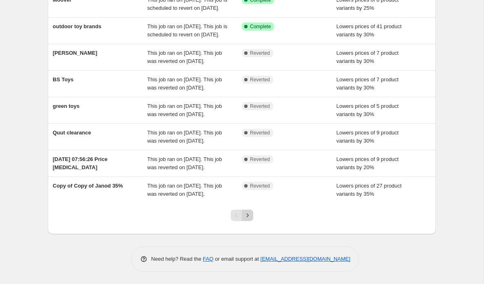 This screenshot has width=484, height=284. I want to click on span: BS Toys, so click(63, 79).